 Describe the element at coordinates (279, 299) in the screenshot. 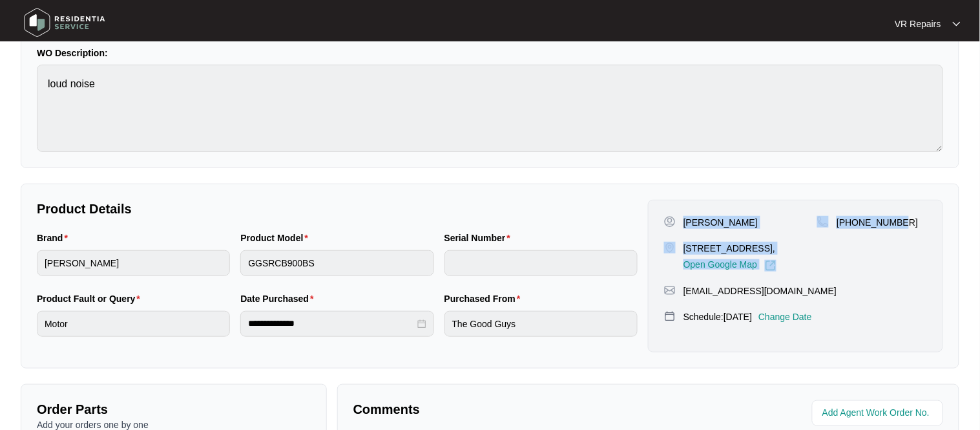

I see `label: Date Purchased` at that location.